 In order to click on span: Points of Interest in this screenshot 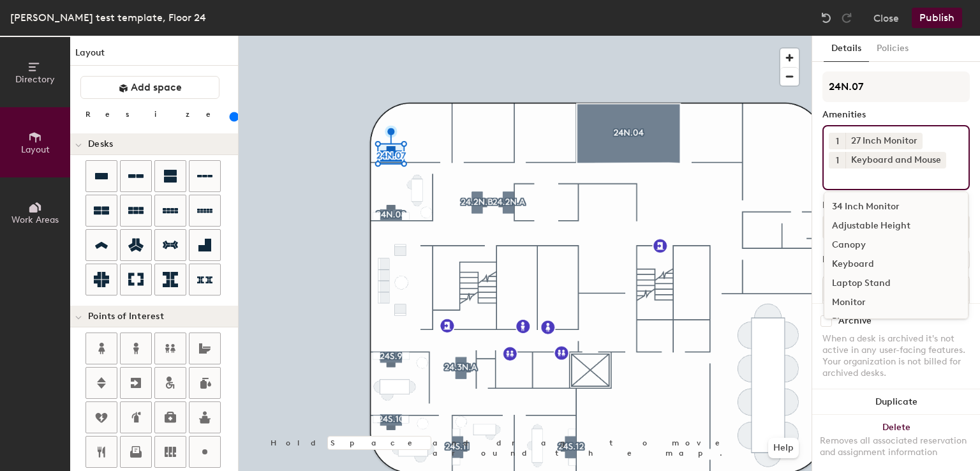, I will do `click(126, 316)`.